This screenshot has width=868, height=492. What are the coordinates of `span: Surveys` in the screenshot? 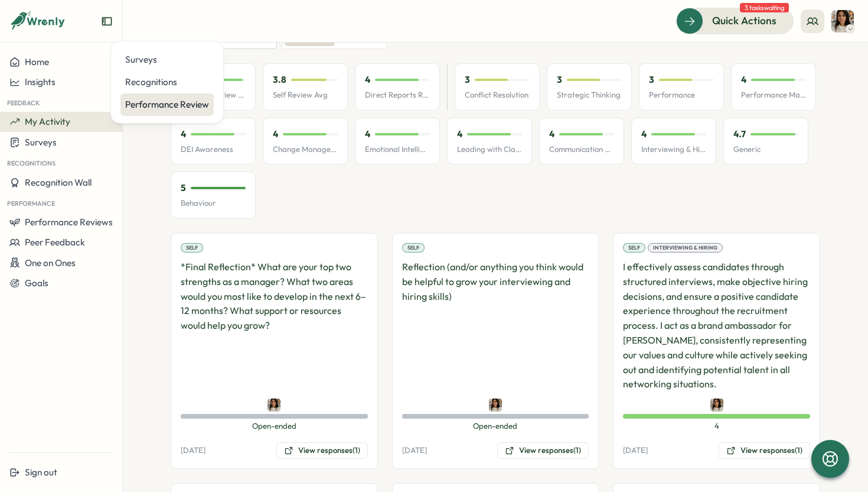 It's located at (40, 142).